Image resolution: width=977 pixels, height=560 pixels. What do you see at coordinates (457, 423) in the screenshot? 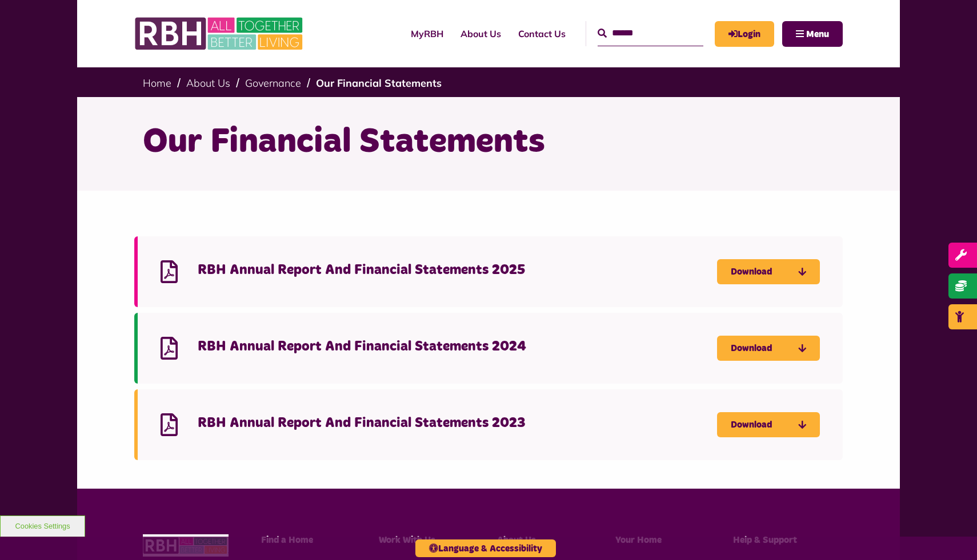
I see `h4: RBH Annual Report And Financial Statements 2023` at bounding box center [457, 423].